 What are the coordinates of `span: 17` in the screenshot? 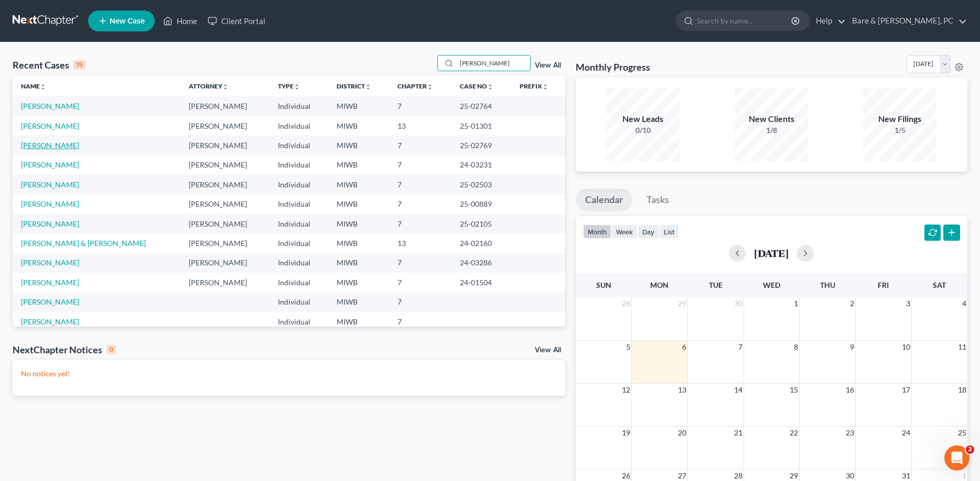 It's located at (906, 390).